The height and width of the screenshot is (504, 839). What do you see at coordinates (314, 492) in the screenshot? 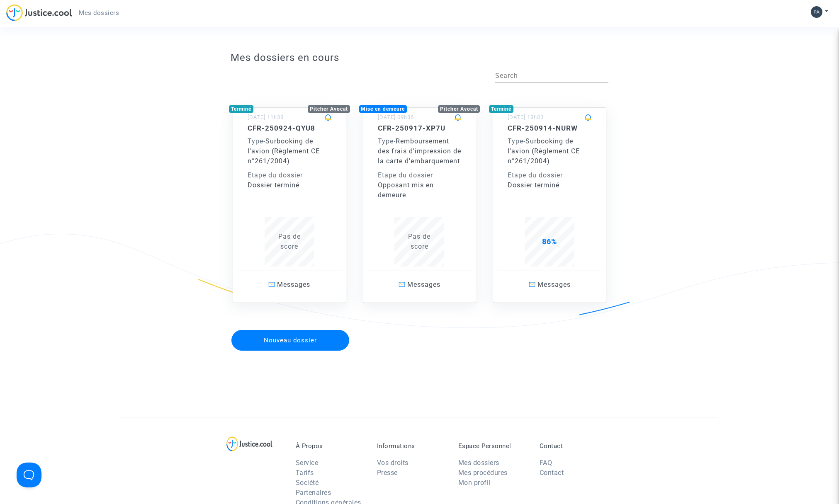
I see `a: Partenaires` at bounding box center [314, 492].